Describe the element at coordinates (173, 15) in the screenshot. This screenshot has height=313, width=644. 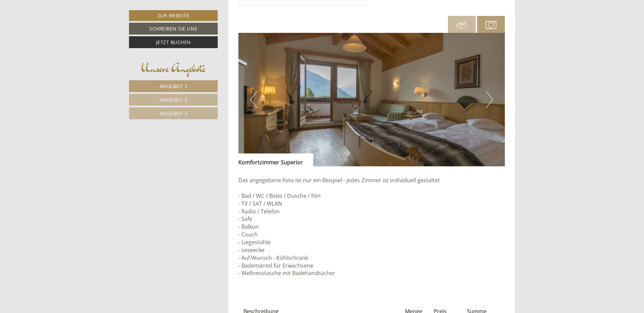
I see `a: Zur Website` at that location.